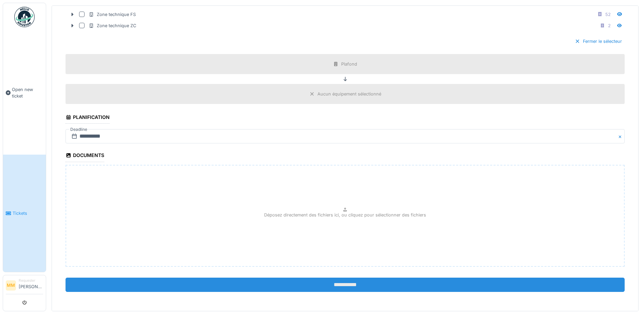 Image resolution: width=644 pixels, height=314 pixels. I want to click on label: Deadline, so click(79, 129).